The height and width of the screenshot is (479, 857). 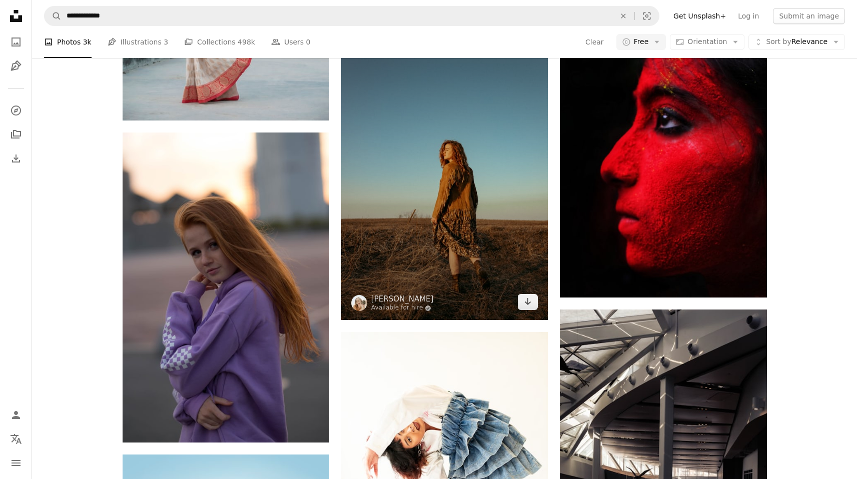 I want to click on button: Menu, so click(x=16, y=463).